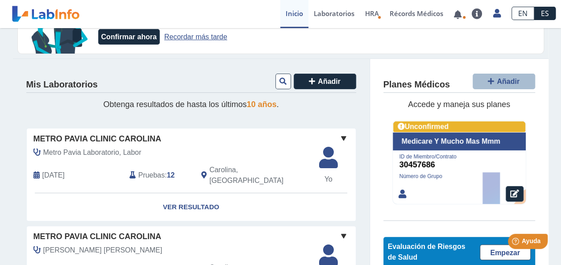  Describe the element at coordinates (505, 252) in the screenshot. I see `a: Empezar` at that location.